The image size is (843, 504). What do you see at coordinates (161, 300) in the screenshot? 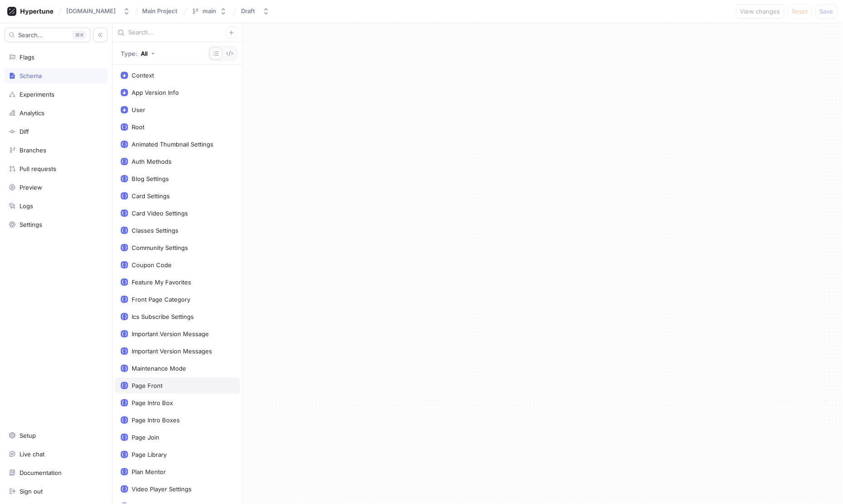
I see `div: Front Page Category` at bounding box center [161, 300].